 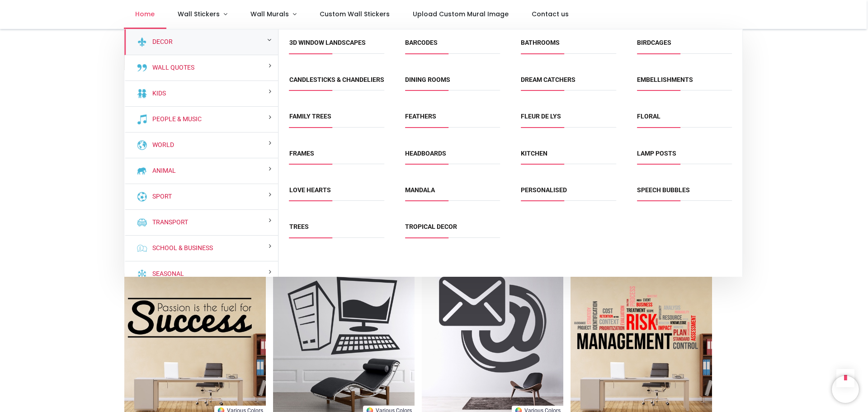 I want to click on img: School & Business, so click(x=142, y=248).